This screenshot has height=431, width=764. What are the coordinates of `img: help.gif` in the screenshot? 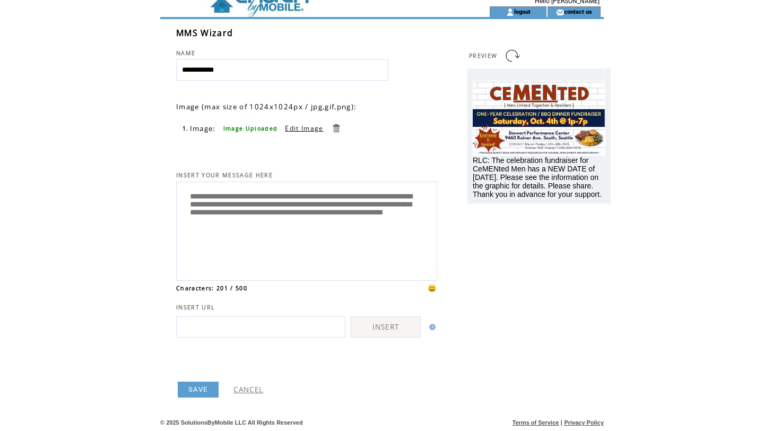 It's located at (431, 327).